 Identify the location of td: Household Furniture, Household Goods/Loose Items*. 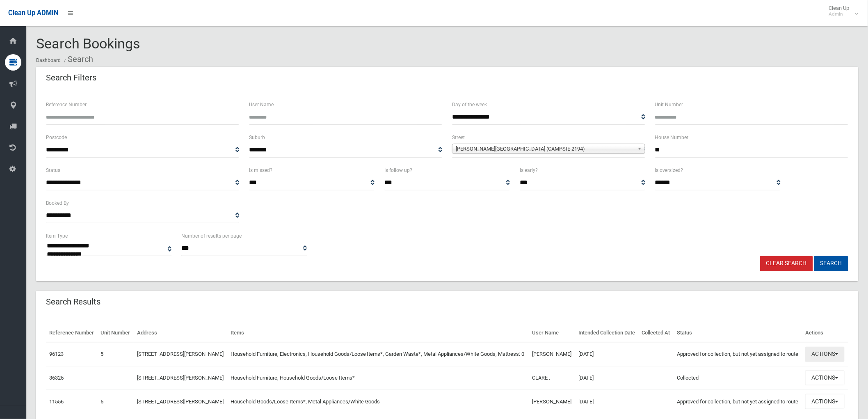
(378, 378).